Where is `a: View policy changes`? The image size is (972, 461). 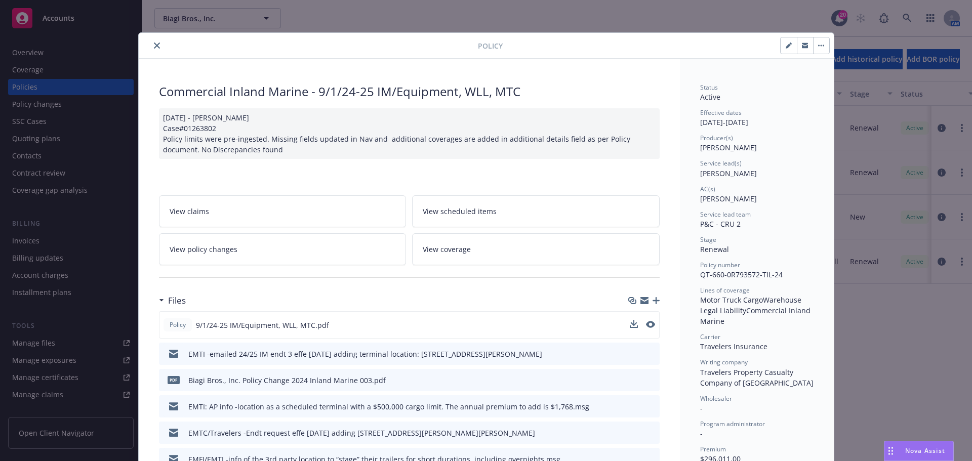
a: View policy changes is located at coordinates (283, 249).